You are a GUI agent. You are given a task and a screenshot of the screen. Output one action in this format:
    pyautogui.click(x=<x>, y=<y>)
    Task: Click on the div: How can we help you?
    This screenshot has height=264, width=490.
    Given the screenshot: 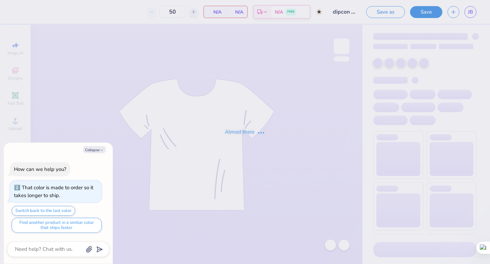 What is the action you would take?
    pyautogui.click(x=40, y=169)
    